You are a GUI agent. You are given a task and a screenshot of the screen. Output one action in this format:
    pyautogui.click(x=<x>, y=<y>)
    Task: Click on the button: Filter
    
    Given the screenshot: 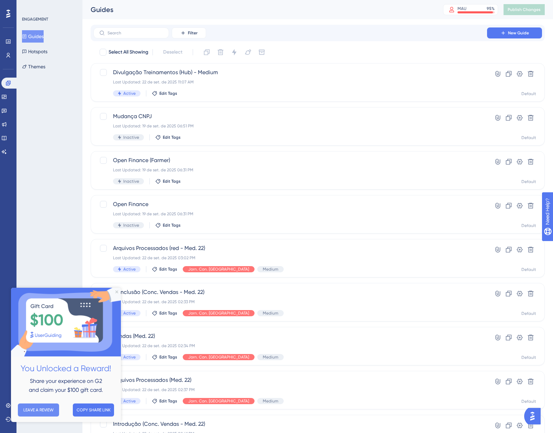 What is the action you would take?
    pyautogui.click(x=189, y=33)
    